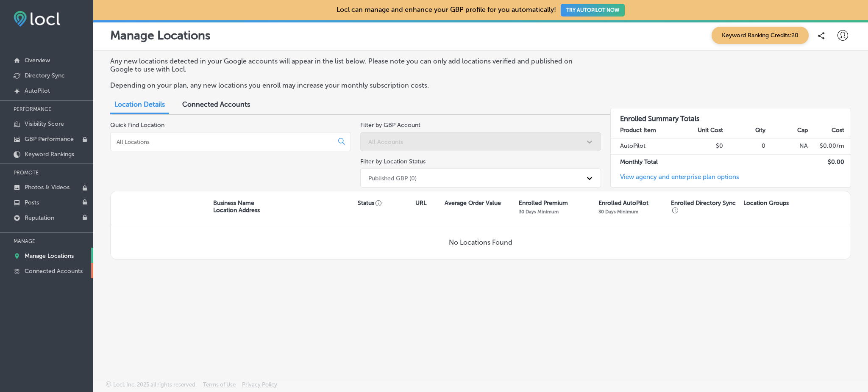 This screenshot has width=868, height=392. Describe the element at coordinates (702, 131) in the screenshot. I see `th: Unit Cost` at that location.